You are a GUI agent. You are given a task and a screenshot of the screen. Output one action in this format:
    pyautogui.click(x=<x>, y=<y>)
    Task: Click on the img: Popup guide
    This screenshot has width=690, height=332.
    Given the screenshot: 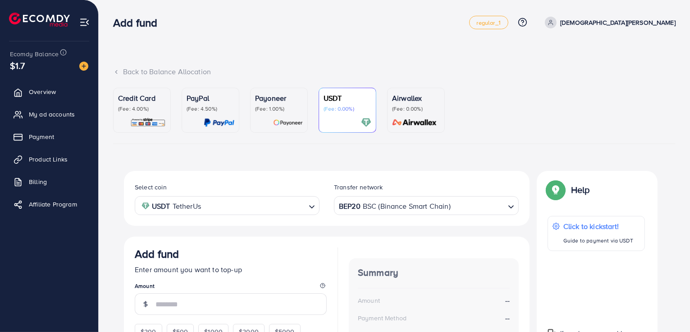 What is the action you would take?
    pyautogui.click(x=555, y=190)
    